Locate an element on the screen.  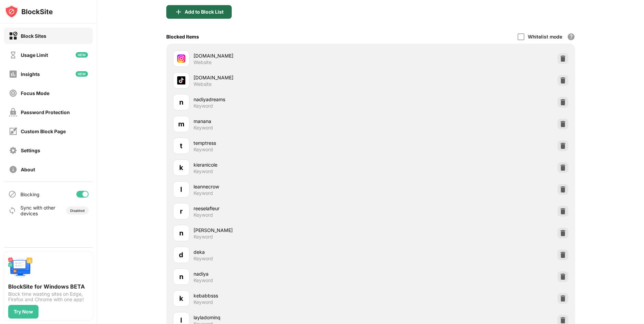
div: Settings is located at coordinates (31, 150).